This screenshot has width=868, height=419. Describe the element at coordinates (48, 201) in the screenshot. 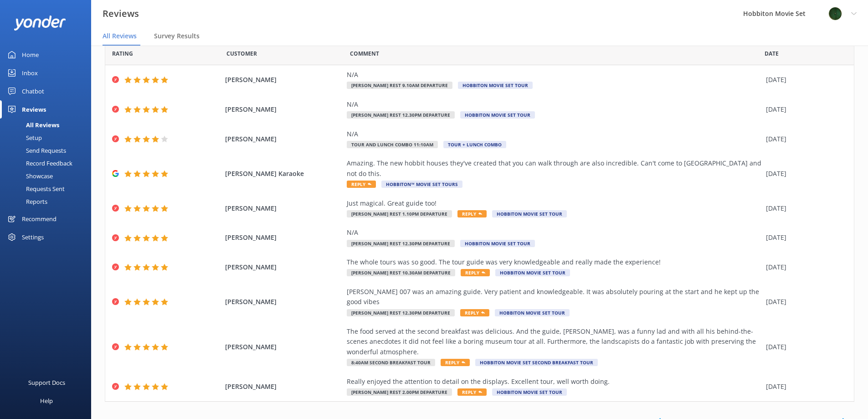

I see `a: Reports` at that location.